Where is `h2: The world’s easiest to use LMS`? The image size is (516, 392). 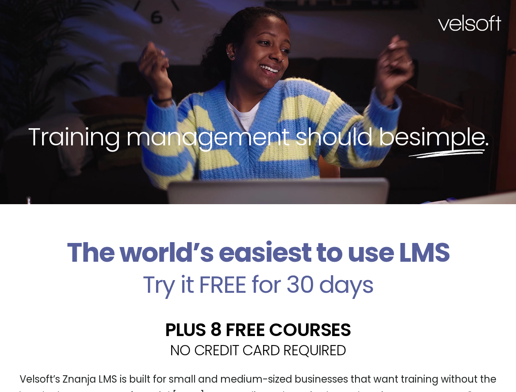 h2: The world’s easiest to use LMS is located at coordinates (258, 253).